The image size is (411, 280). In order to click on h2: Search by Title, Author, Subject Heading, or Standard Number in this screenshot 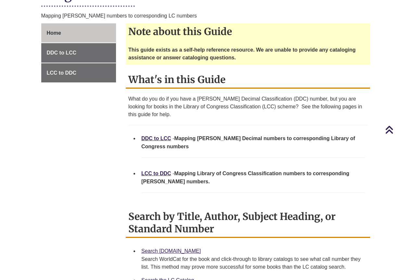, I will do `click(248, 223)`.